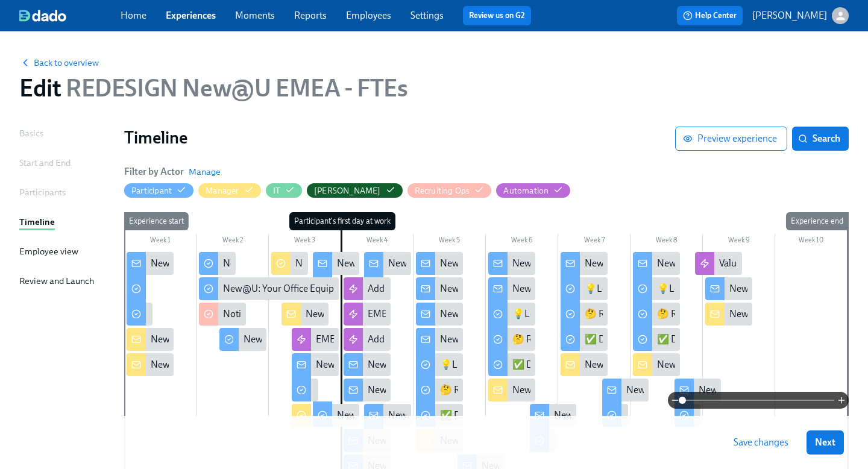  What do you see at coordinates (820, 139) in the screenshot?
I see `button: Search` at bounding box center [820, 139].